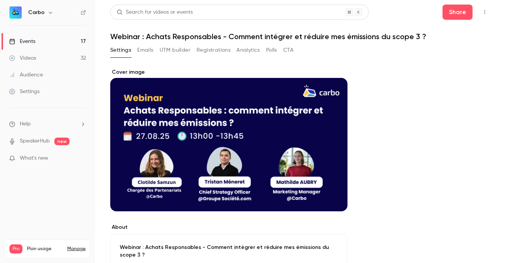 The width and height of the screenshot is (506, 263). What do you see at coordinates (48, 124) in the screenshot?
I see `li: help-dropdown-opener` at bounding box center [48, 124].